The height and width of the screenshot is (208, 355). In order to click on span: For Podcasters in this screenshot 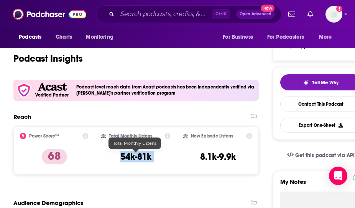, I will do `click(286, 37)`.